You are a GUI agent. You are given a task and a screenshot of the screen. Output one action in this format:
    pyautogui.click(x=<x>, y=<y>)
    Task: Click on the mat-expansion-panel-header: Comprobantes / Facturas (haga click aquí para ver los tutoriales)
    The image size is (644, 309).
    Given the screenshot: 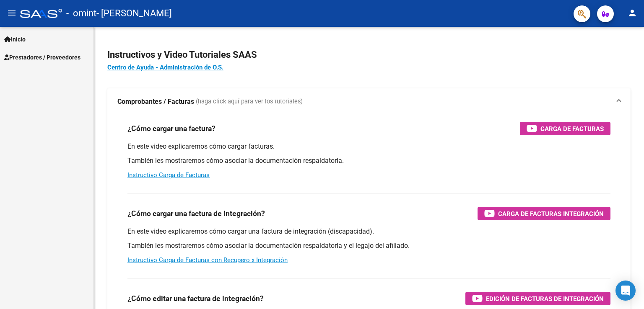 What is the action you would take?
    pyautogui.click(x=369, y=102)
    